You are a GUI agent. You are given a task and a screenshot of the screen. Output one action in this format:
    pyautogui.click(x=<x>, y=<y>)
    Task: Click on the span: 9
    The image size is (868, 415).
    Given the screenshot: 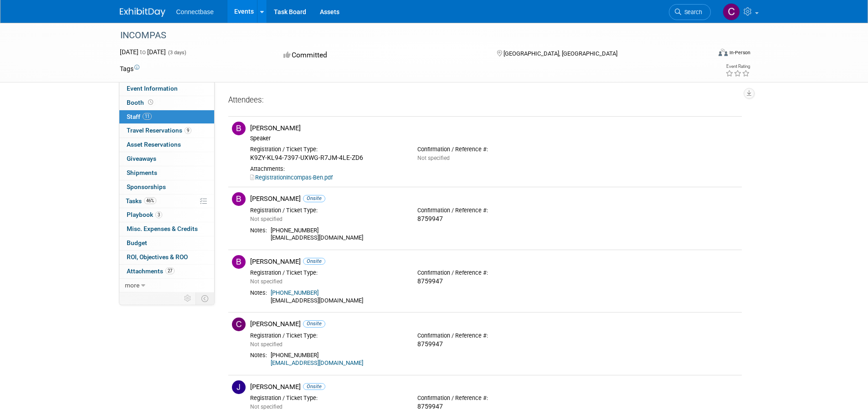 What is the action you would take?
    pyautogui.click(x=188, y=131)
    